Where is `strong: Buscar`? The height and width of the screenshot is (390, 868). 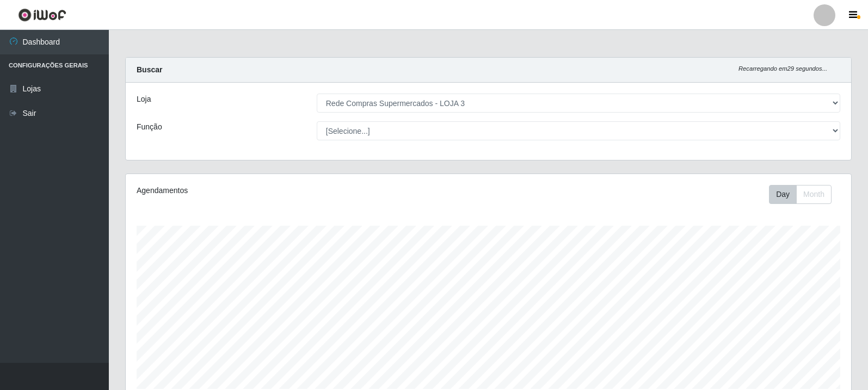
strong: Buscar is located at coordinates (150, 69).